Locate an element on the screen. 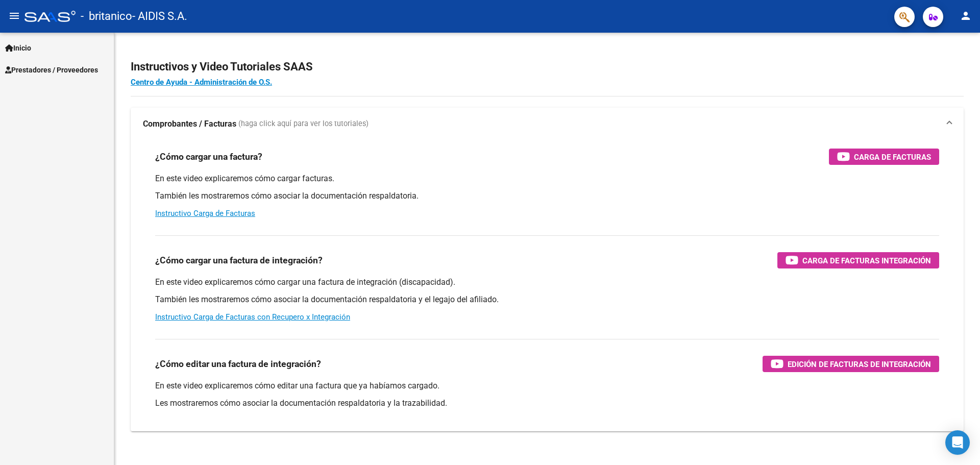 Image resolution: width=980 pixels, height=465 pixels. mat-expansion-panel-header: Comprobantes / Facturas (haga click aquí para ver los tutoriales) is located at coordinates (548, 124).